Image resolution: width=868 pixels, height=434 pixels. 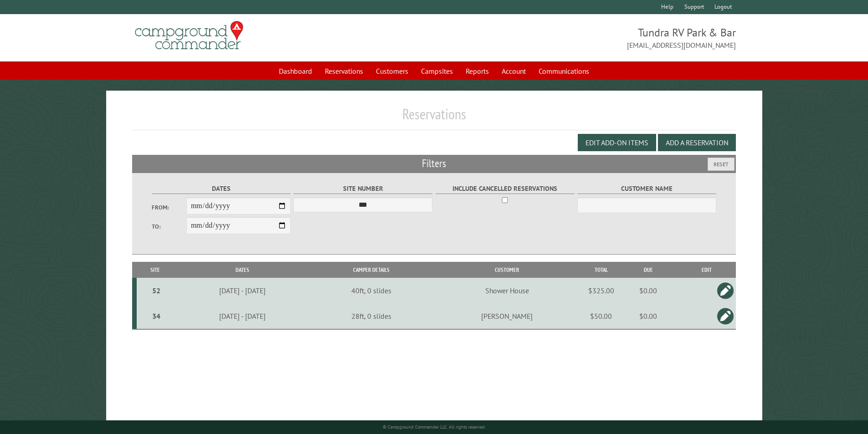 I want to click on label: Dates, so click(x=221, y=189).